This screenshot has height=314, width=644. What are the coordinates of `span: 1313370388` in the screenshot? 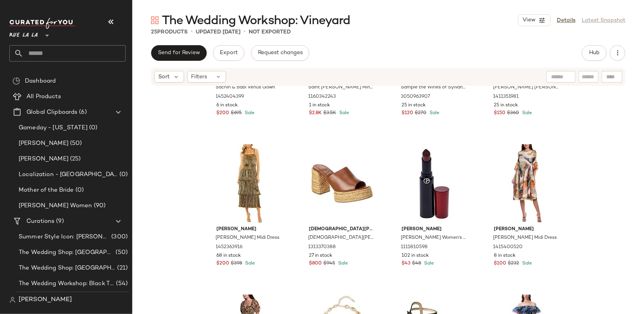 It's located at (322, 247).